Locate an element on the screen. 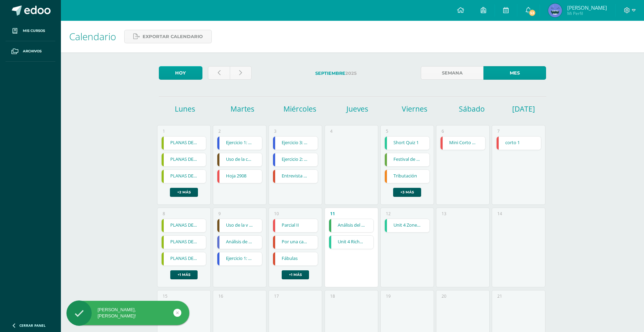  strong: Septiembre is located at coordinates (330, 73).